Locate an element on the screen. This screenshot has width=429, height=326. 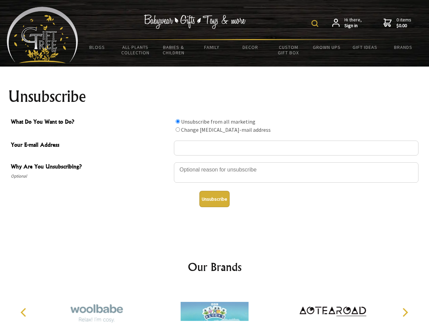
img: Babywear - Gifts - Toys & more is located at coordinates (195, 22).